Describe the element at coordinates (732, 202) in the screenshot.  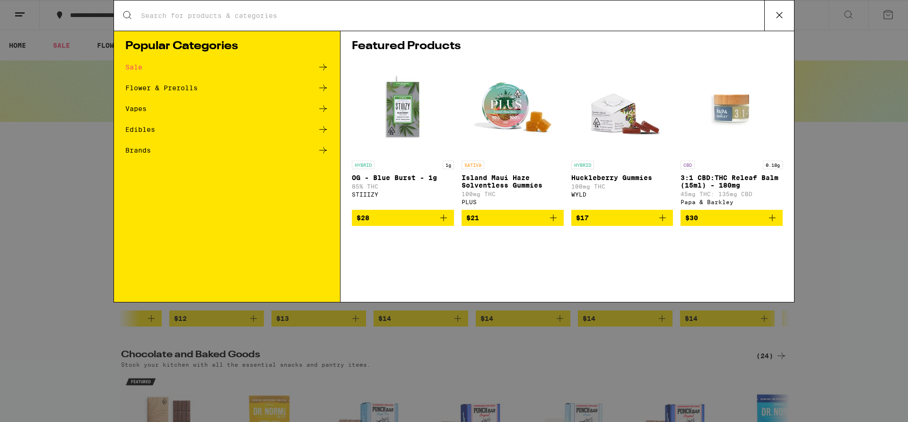
I see `div: Papa & Barkley` at that location.